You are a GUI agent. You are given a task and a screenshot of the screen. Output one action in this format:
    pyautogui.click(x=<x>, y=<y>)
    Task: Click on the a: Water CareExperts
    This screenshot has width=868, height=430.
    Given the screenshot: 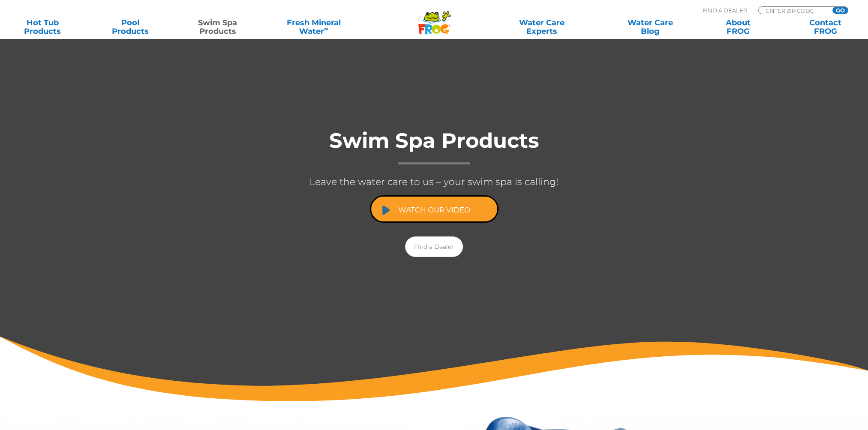 What is the action you would take?
    pyautogui.click(x=541, y=27)
    